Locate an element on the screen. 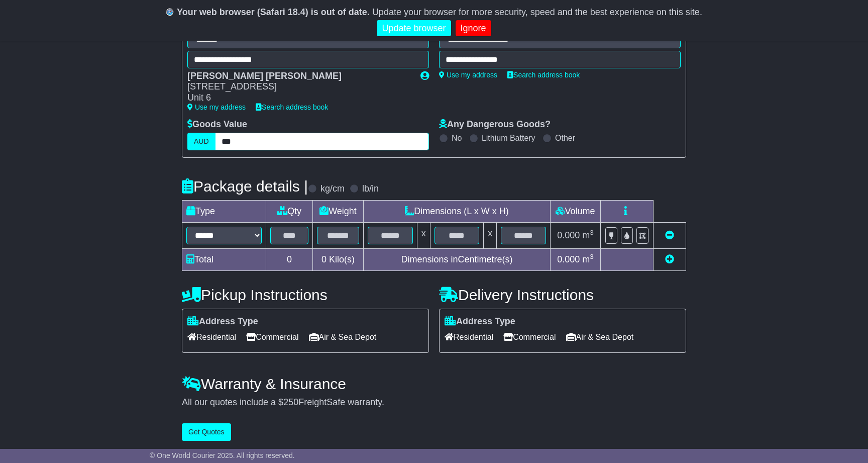 The height and width of the screenshot is (463, 868). span: 250 is located at coordinates (291, 402).